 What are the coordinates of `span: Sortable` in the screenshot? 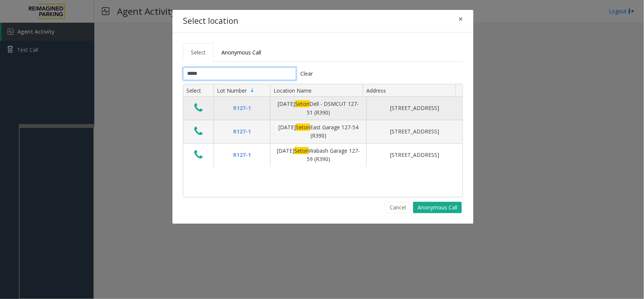 It's located at (252, 90).